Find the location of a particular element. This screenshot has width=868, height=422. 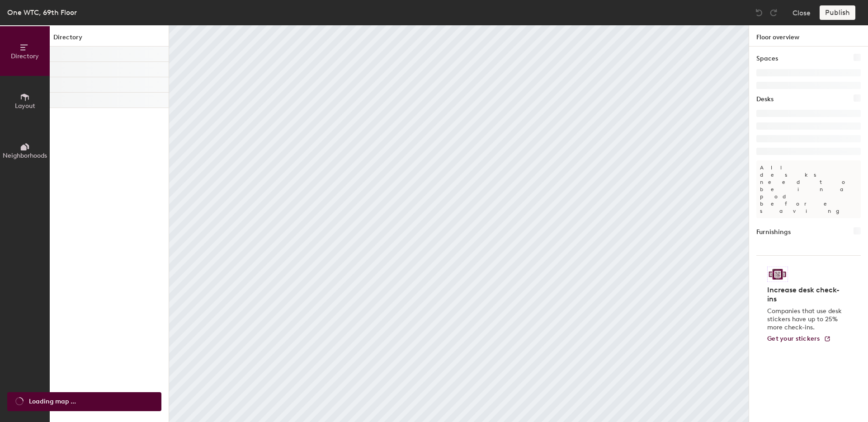

img: Undo is located at coordinates (759, 13).